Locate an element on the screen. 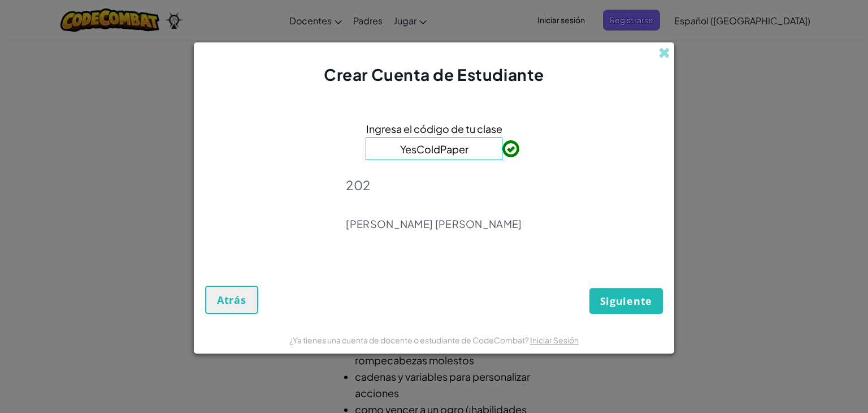 The height and width of the screenshot is (413, 868). span: Crear Cuenta de Estudiante is located at coordinates (434, 74).